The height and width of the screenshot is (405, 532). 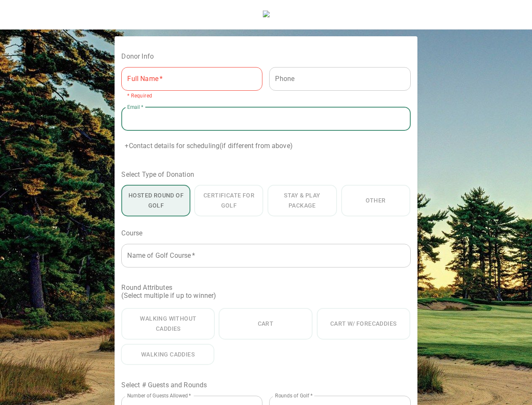 What do you see at coordinates (364, 323) in the screenshot?
I see `button: Cart w/ Forecaddies` at bounding box center [364, 323].